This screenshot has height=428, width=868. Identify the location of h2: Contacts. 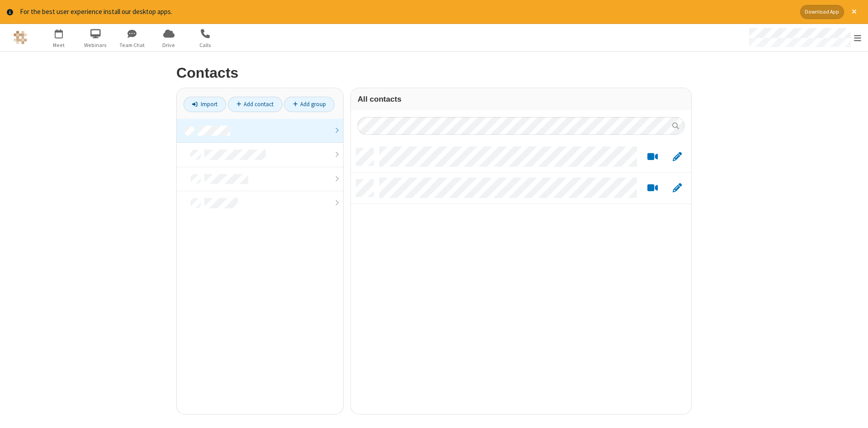
(434, 73).